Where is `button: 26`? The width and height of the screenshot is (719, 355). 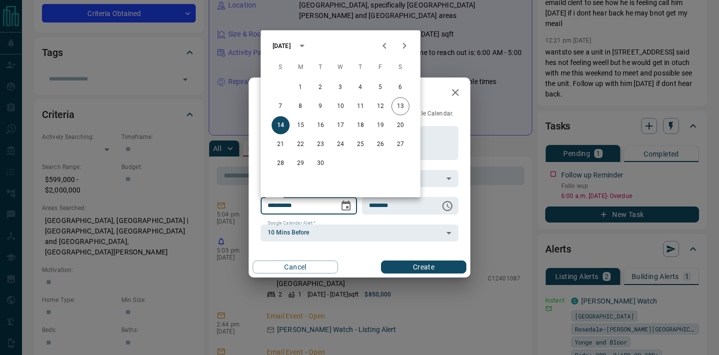 button: 26 is located at coordinates (381, 144).